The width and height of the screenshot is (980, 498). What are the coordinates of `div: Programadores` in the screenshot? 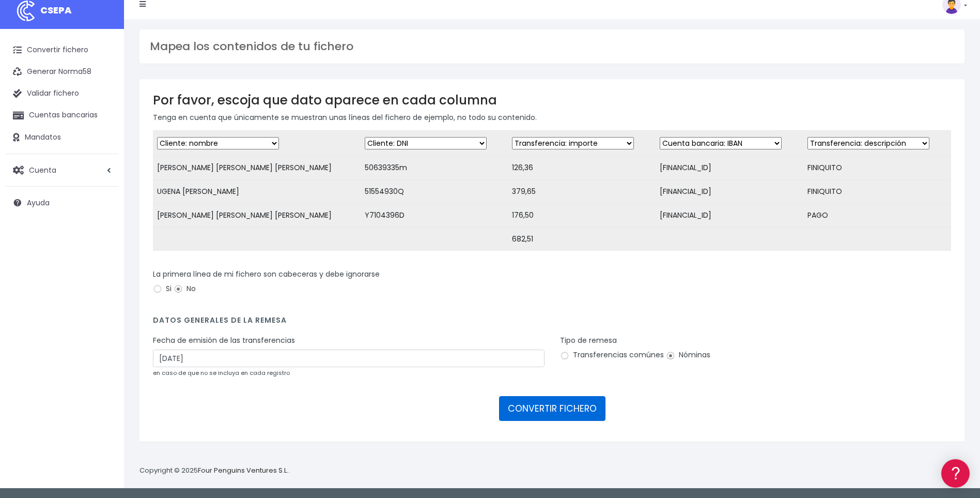 It's located at (103, 253).